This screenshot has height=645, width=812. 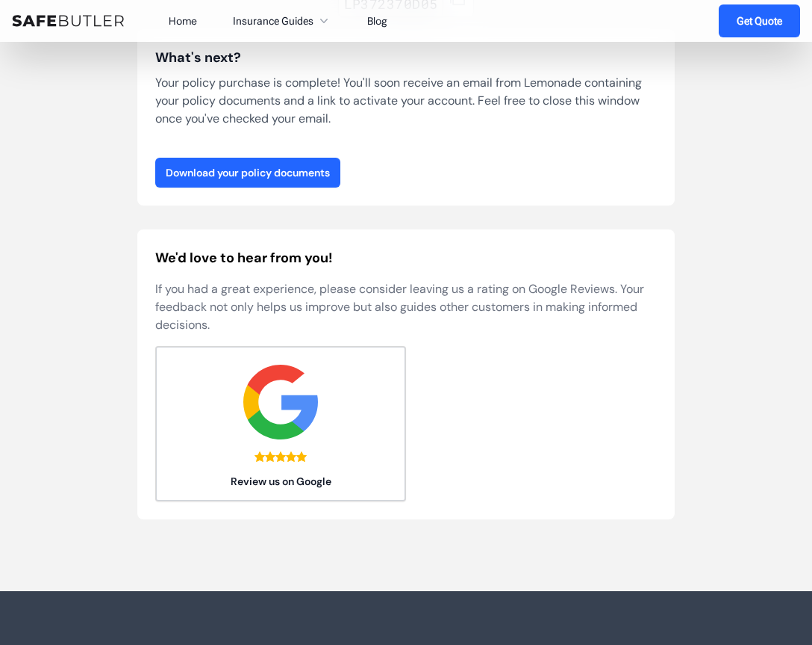 What do you see at coordinates (280, 424) in the screenshot?
I see `a: Review us on Google` at bounding box center [280, 424].